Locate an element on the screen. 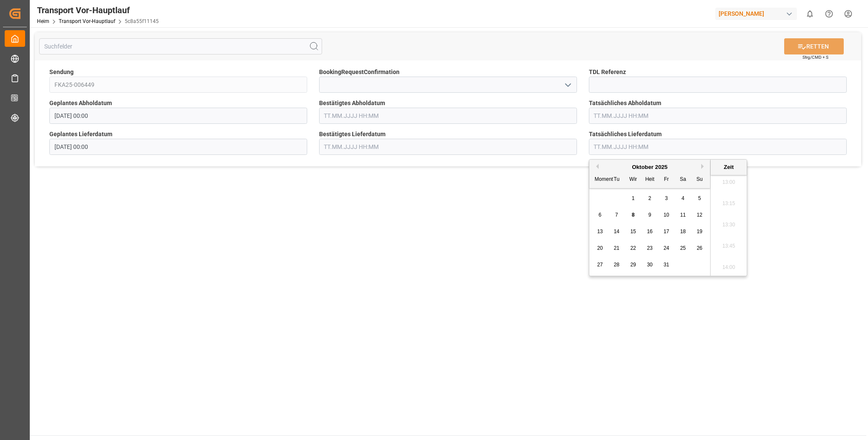  span: 26 is located at coordinates (699, 248).